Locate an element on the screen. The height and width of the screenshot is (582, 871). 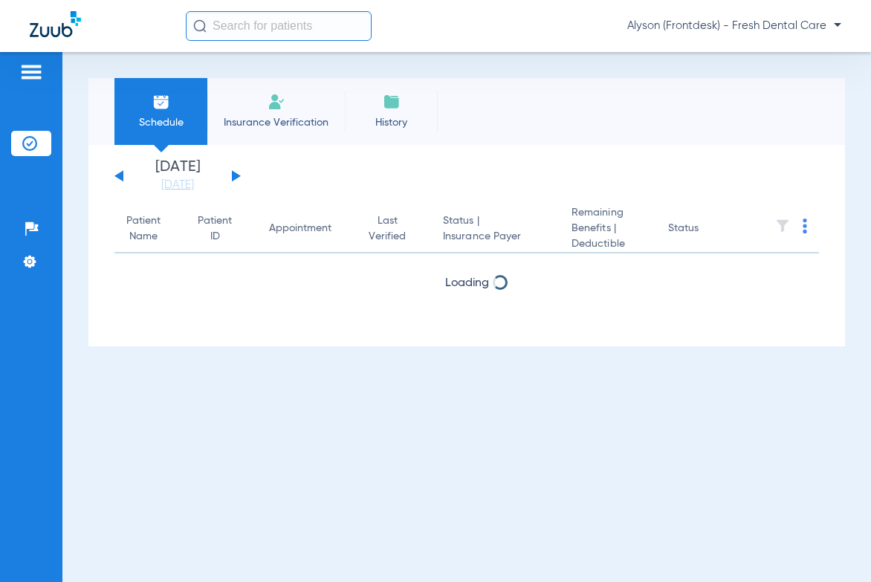
img: hamburger-icon is located at coordinates (31, 72).